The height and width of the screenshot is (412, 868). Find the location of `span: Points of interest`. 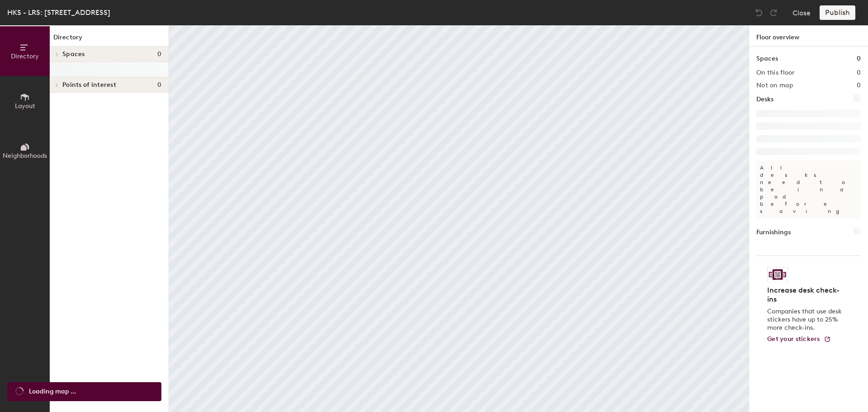

span: Points of interest is located at coordinates (89, 85).